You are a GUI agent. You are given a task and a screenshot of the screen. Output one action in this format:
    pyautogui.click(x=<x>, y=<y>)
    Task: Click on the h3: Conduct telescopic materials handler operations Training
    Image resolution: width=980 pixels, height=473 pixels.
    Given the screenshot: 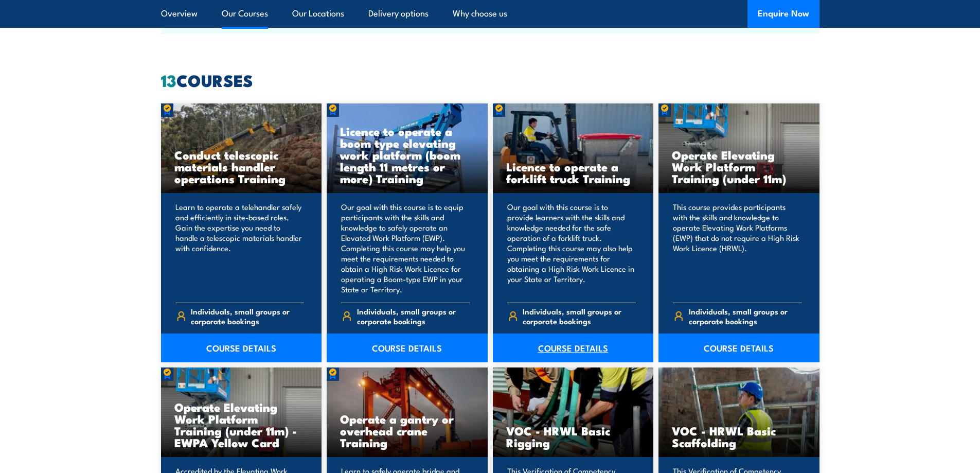 What is the action you would take?
    pyautogui.click(x=242, y=166)
    